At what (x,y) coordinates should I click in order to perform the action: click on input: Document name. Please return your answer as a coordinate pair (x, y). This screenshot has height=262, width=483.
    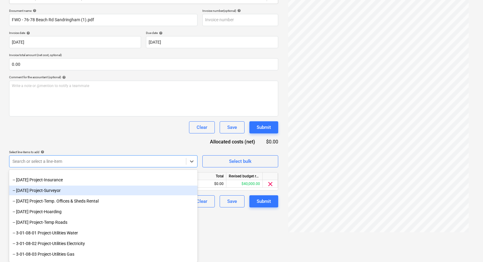
    Looking at the image, I should click on (103, 20).